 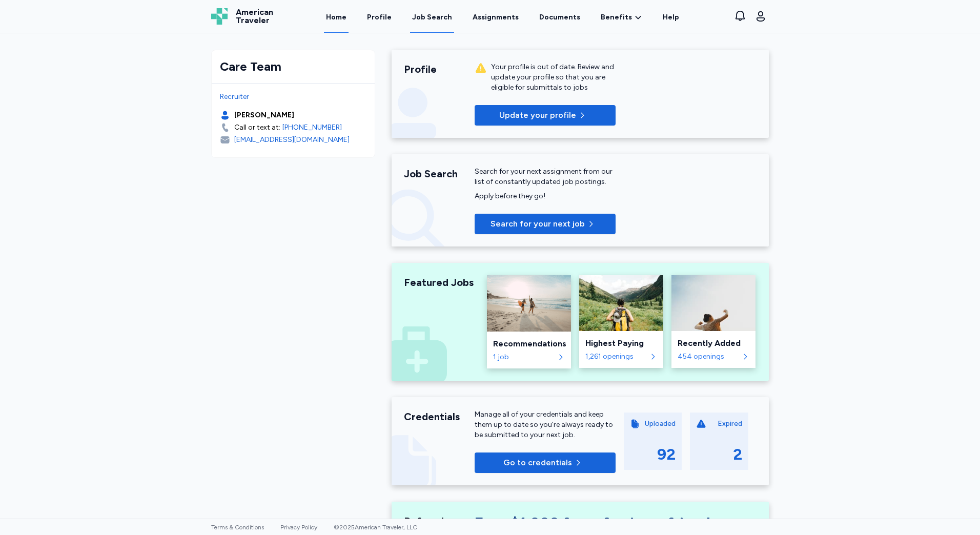 What do you see at coordinates (666, 454) in the screenshot?
I see `div: 92` at bounding box center [666, 454].